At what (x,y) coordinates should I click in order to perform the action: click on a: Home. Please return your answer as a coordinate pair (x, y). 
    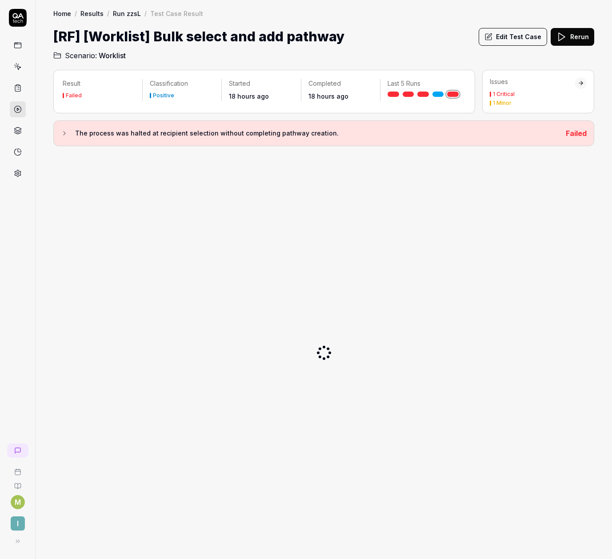
    Looking at the image, I should click on (62, 13).